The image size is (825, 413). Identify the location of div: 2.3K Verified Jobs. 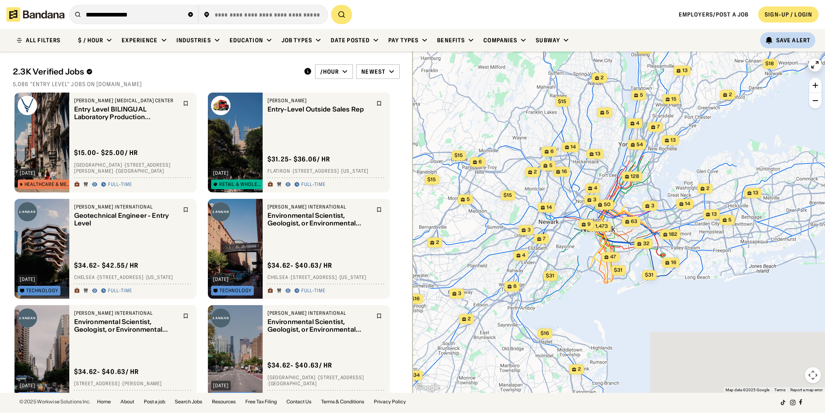
(155, 72).